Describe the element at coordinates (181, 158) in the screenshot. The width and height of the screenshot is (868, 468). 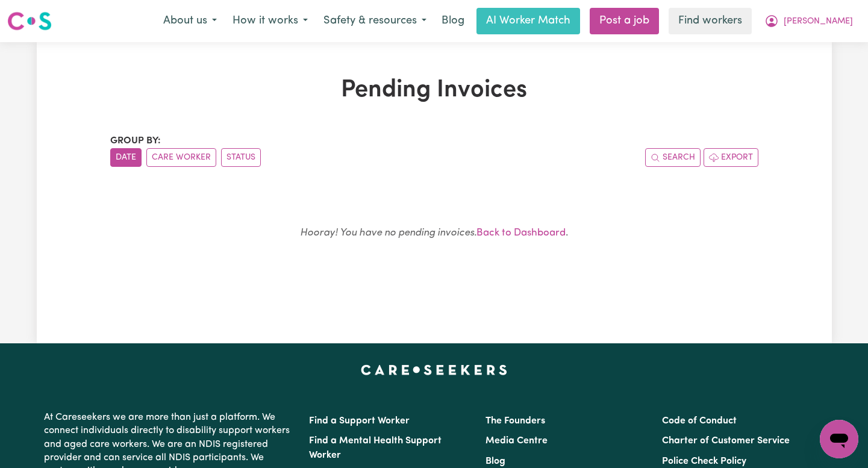
I see `button: sort invoices by care worker` at that location.